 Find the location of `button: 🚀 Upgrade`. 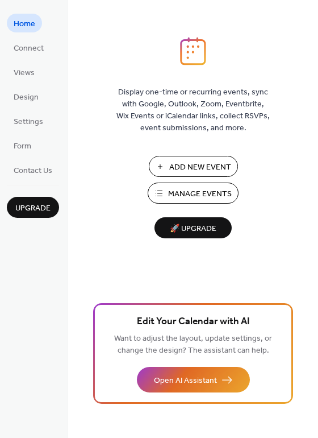

button: 🚀 Upgrade is located at coordinates (193, 227).